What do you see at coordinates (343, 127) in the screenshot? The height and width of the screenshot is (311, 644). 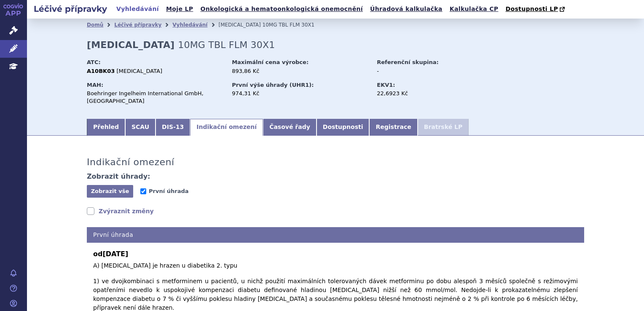 I see `a: Dostupnosti` at bounding box center [343, 127].